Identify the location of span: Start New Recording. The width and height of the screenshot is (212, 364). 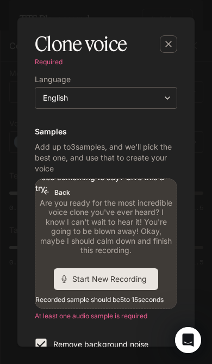
(113, 278).